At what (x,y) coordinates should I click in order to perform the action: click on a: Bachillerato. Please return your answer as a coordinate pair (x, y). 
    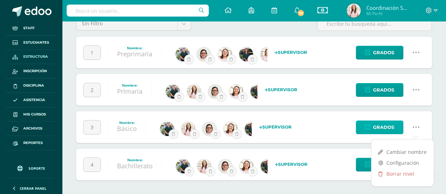
    Looking at the image, I should click on (135, 166).